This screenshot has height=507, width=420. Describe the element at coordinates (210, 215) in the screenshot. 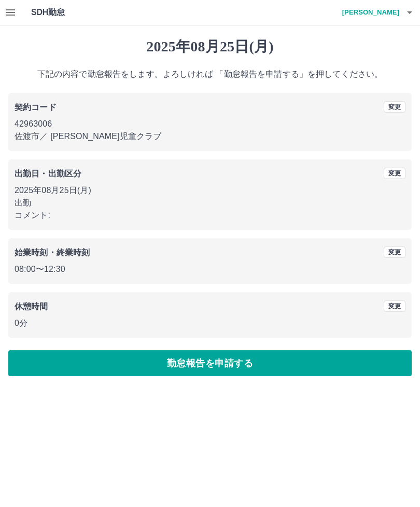

I see `p: コメント:` at that location.